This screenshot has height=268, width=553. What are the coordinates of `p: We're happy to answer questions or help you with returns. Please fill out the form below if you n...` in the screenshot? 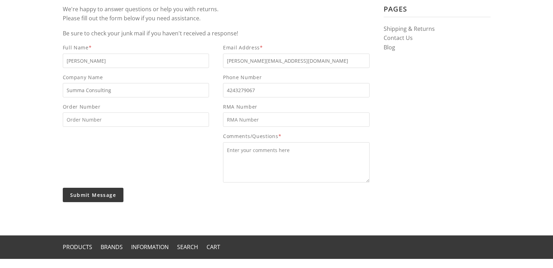 It's located at (216, 14).